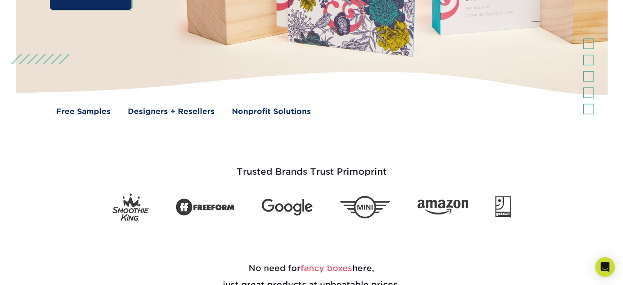  What do you see at coordinates (503, 207) in the screenshot?
I see `img: Goodwill` at bounding box center [503, 207].